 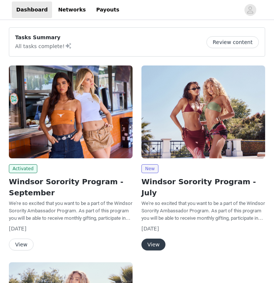 I want to click on a: Payouts, so click(x=108, y=10).